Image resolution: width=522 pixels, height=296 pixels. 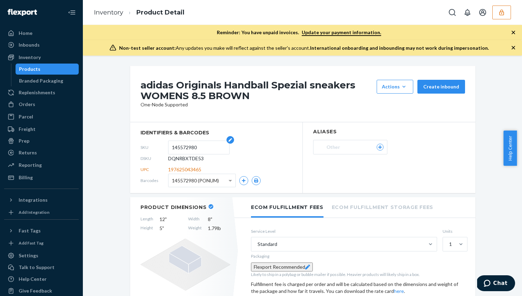 What do you see at coordinates (139, 12) in the screenshot?
I see `ol: breadcrumbs` at bounding box center [139, 12].